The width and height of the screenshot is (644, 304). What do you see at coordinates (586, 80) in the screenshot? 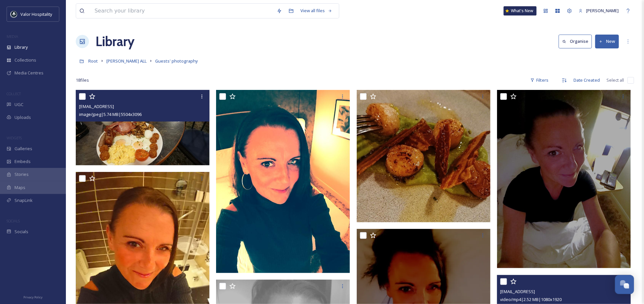
I see `div: Date Created` at bounding box center [586, 80].